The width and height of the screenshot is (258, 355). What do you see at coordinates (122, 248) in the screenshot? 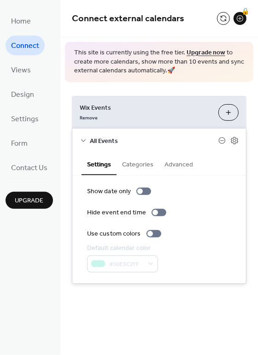
I see `div: Default calendar color` at bounding box center [122, 248].